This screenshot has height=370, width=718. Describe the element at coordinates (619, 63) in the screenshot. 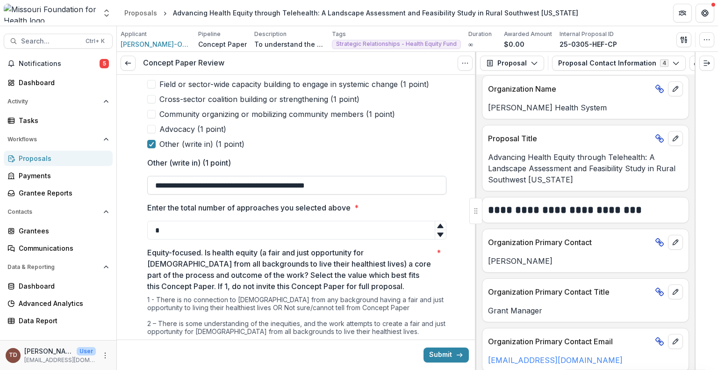

I see `button: Proposal Contact Information4` at that location.